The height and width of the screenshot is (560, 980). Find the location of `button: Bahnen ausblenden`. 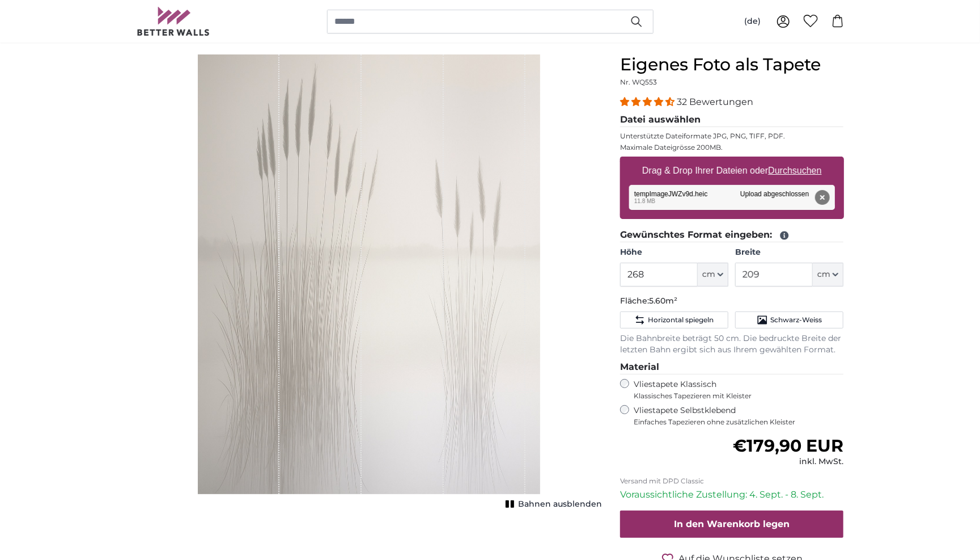

button: Bahnen ausblenden is located at coordinates (552, 504).